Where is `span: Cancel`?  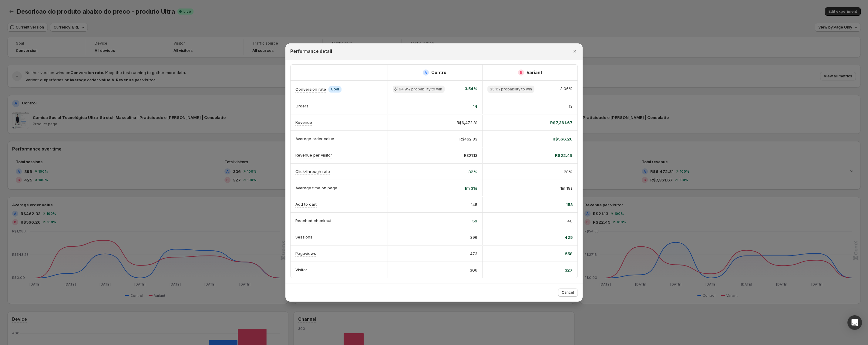
span: Cancel is located at coordinates (567, 293).